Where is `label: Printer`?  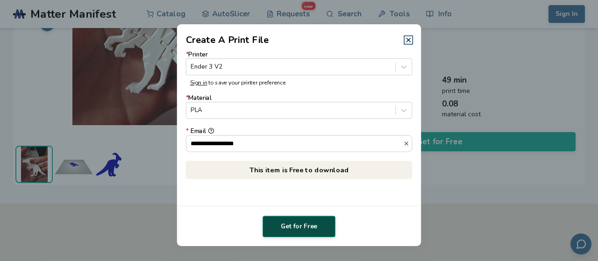
label: Printer is located at coordinates (299, 63).